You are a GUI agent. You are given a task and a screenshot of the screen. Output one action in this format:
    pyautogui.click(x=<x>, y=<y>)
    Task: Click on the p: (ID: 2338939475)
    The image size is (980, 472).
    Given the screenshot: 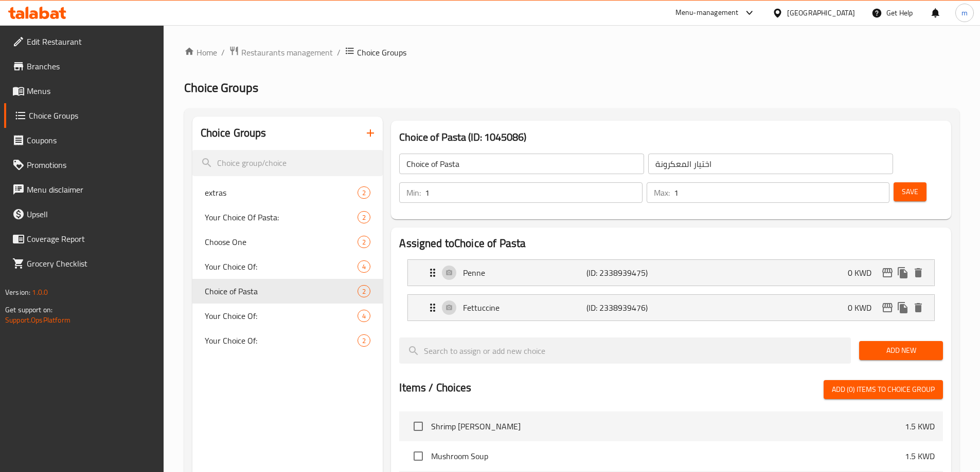 What is the action you would take?
    pyautogui.click(x=627, y=273)
    